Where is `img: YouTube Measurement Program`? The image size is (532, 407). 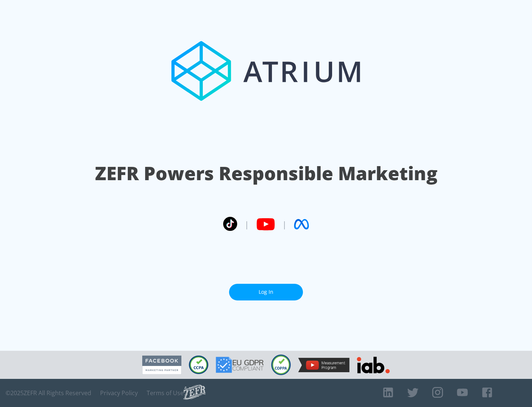
img: YouTube Measurement Program is located at coordinates (324, 365).